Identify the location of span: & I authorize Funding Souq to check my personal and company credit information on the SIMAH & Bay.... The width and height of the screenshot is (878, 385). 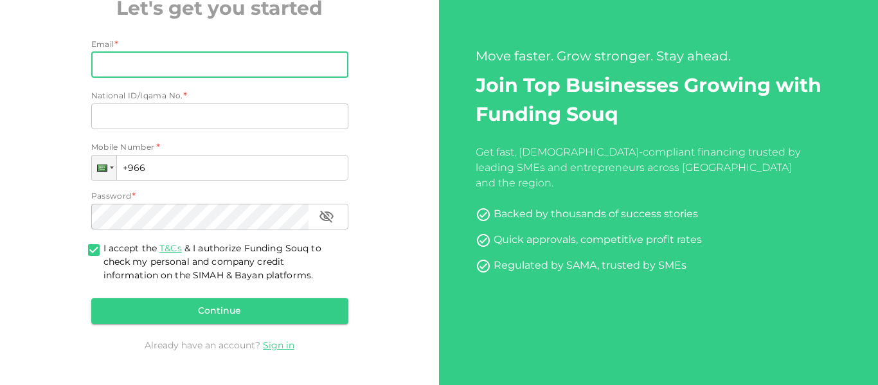
(212, 262).